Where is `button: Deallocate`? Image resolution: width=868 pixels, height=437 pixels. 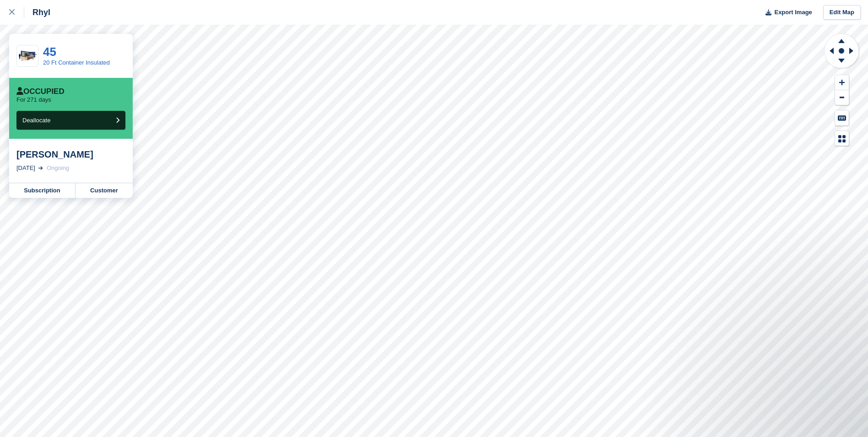 button: Deallocate is located at coordinates (71, 120).